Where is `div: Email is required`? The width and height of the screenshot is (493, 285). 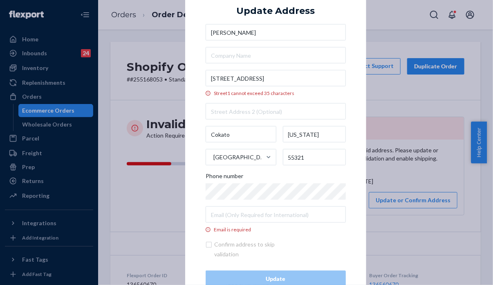
div: Email is required is located at coordinates (276, 229).